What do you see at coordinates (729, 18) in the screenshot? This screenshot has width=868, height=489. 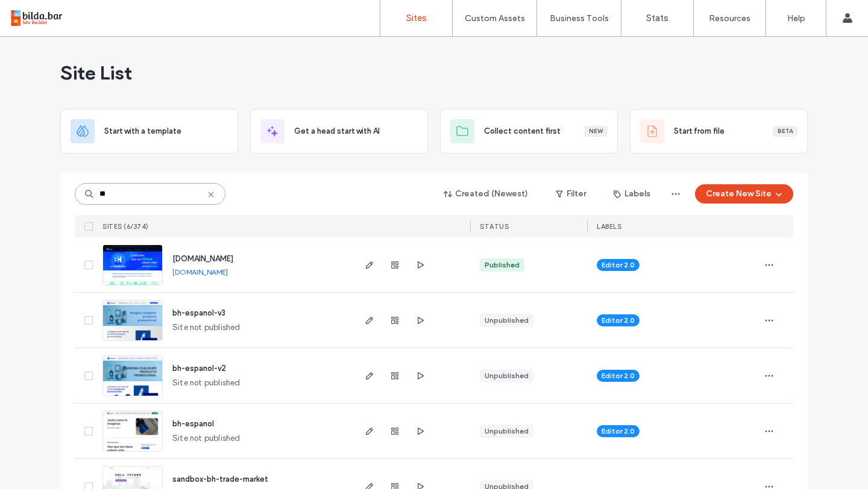 I see `label: Resources` at bounding box center [729, 18].